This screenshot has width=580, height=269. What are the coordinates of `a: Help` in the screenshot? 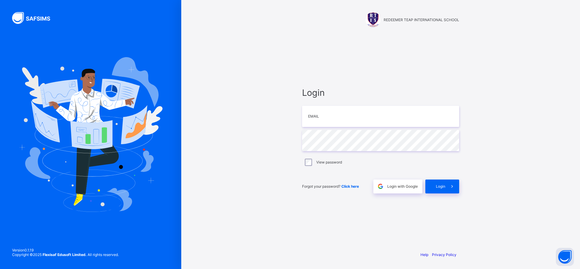 It's located at (424, 254).